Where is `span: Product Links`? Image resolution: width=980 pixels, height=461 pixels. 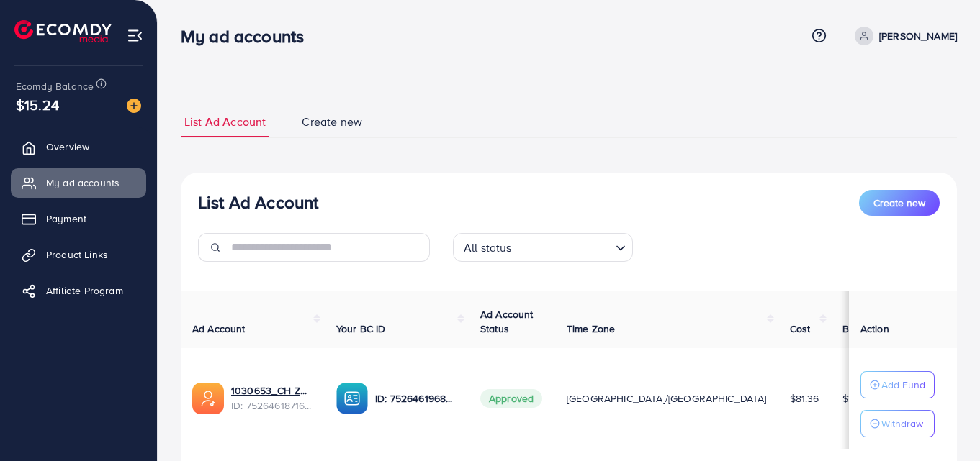 span: Product Links is located at coordinates (77, 254).